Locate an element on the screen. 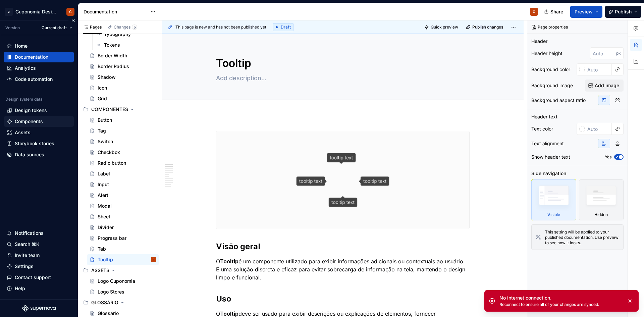  div: Background color is located at coordinates (550, 69).